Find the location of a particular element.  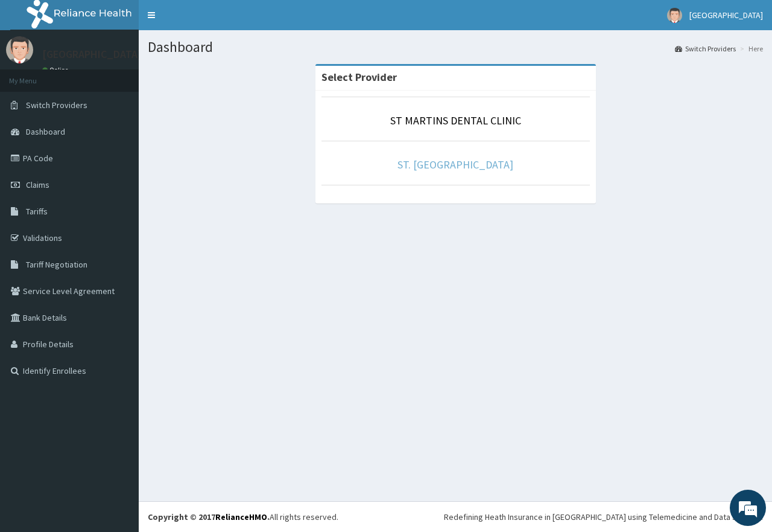

footer: All rights reserved. is located at coordinates (456, 516).